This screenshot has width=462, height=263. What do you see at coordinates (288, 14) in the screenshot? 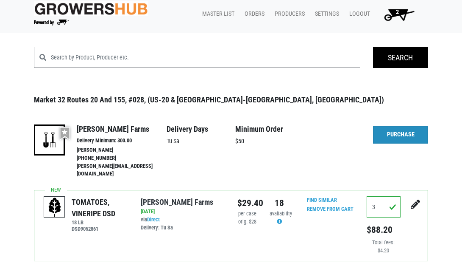
I see `a: Producers` at bounding box center [288, 14].